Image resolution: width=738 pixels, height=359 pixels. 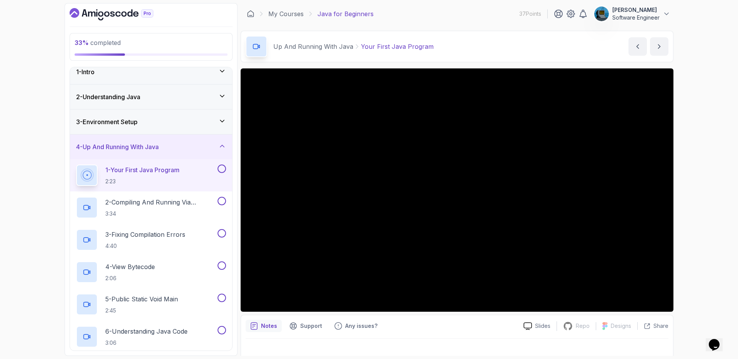 I want to click on p: Any issues?, so click(x=361, y=326).